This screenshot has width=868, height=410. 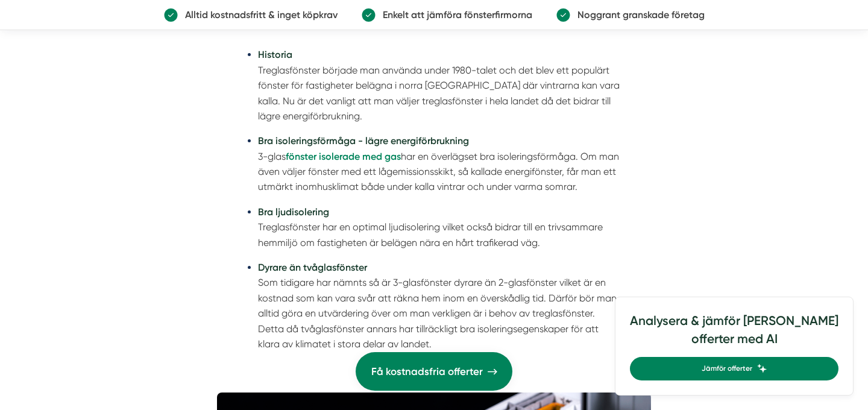 What do you see at coordinates (440, 85) in the screenshot?
I see `li: Treglasfönster började man använda under 1980-talet och det blev ett populärt fönster för fastigh...` at bounding box center [440, 85].